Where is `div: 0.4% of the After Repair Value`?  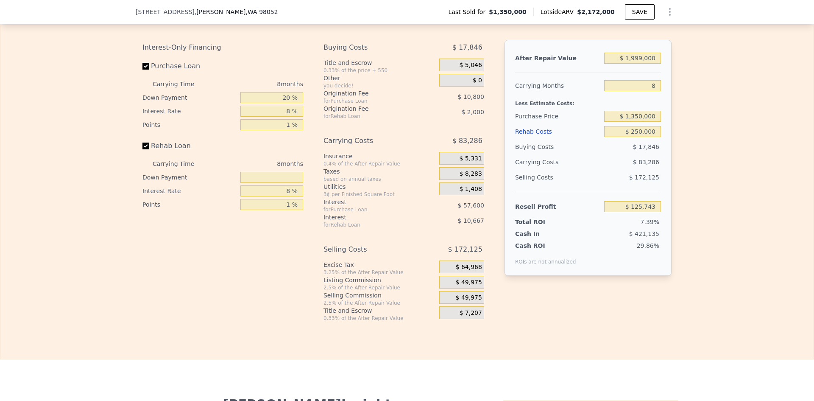
div: 0.4% of the After Repair Value is located at coordinates (380, 164).